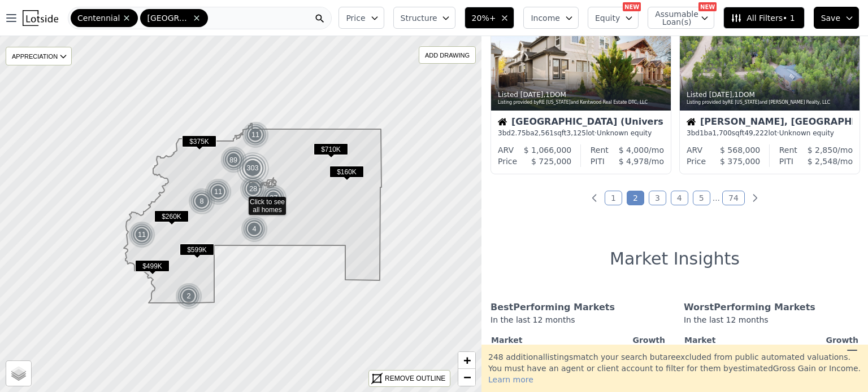  What do you see at coordinates (581, 133) in the screenshot?
I see `div: 3 bd 2.75 ba sqft lot · Unknown equity` at bounding box center [581, 133].